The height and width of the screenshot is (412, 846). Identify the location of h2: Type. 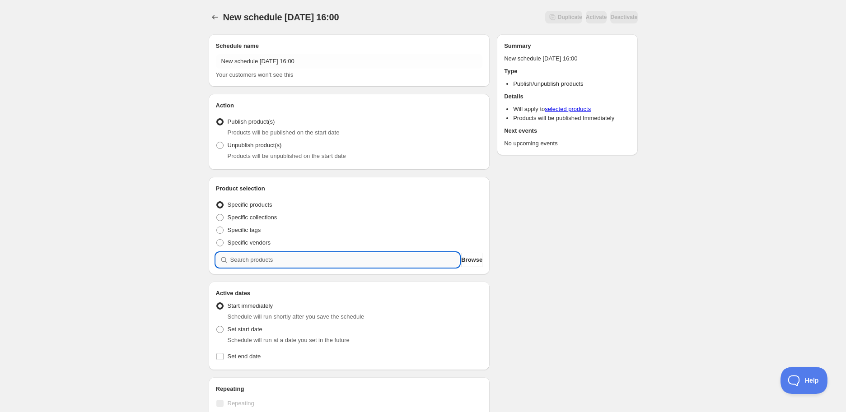
(567, 71).